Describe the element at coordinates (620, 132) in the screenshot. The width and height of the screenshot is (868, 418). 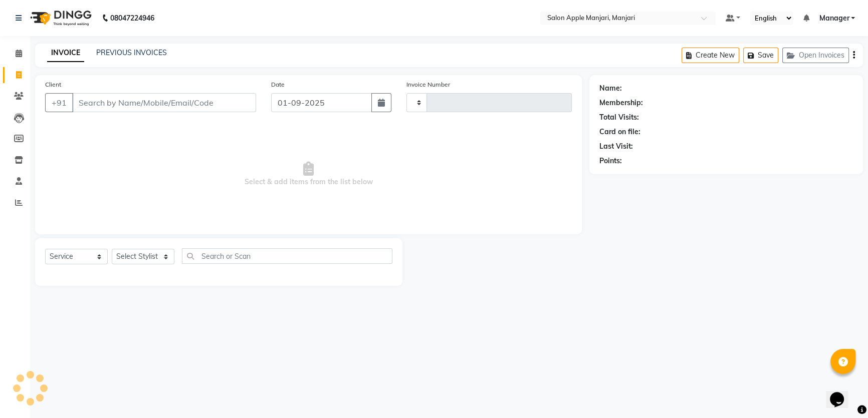
I see `div: Card on file:` at that location.